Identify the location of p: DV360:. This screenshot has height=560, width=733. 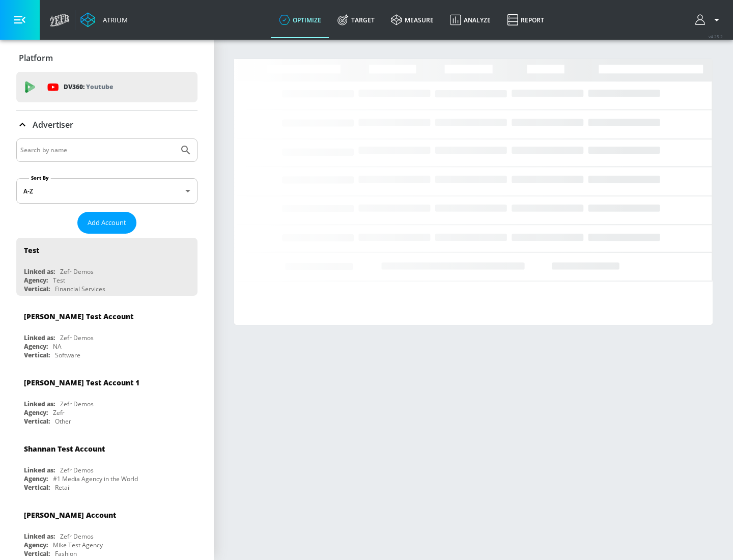
(88, 87).